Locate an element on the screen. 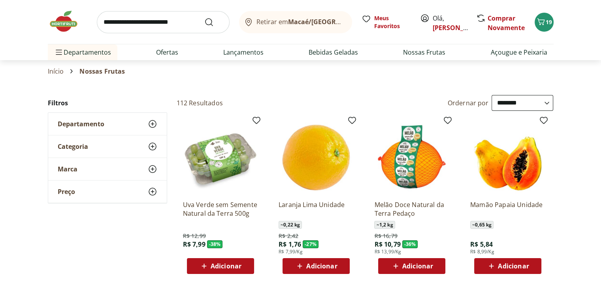  span: R$ 7,99 is located at coordinates (194, 244).